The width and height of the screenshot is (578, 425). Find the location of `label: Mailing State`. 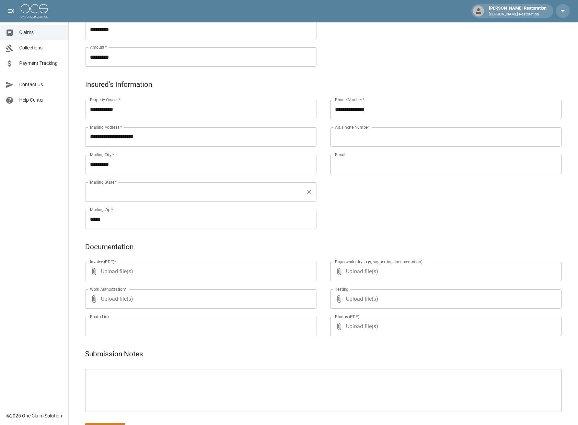

label: Mailing State is located at coordinates (103, 182).